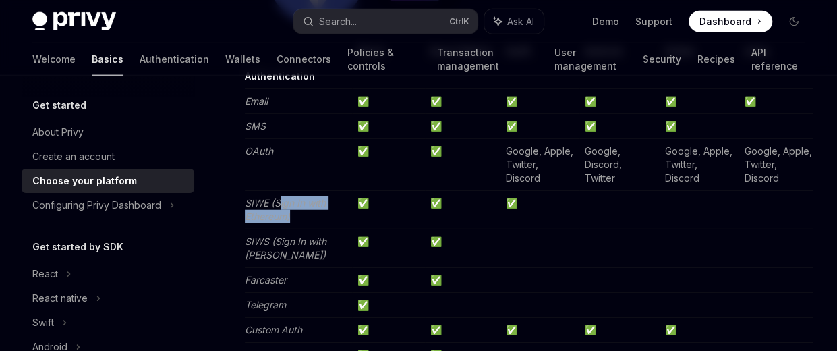  What do you see at coordinates (338, 22) in the screenshot?
I see `div: Search...` at bounding box center [338, 22].